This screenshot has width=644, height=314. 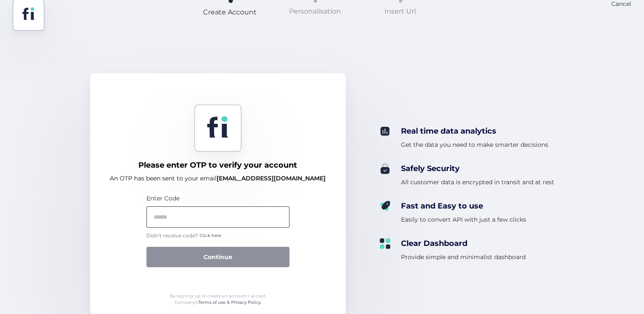 I want to click on a: Terms of use & Privacy Policy., so click(x=230, y=302).